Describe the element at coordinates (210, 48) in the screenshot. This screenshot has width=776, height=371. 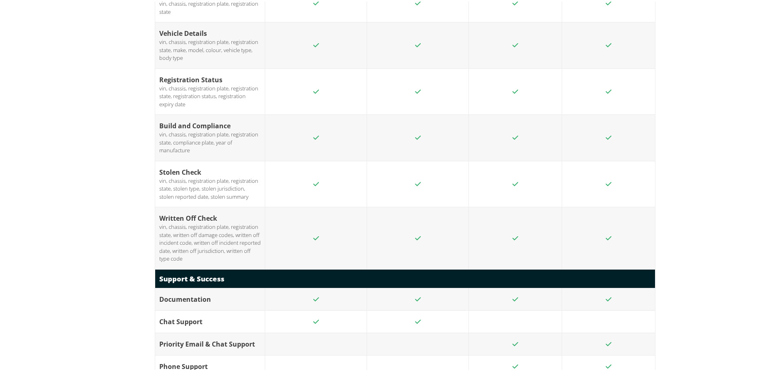
I see `div: vin, chassis, registration plate, registration state, make, model, colour, vehicle type, body type` at that location.